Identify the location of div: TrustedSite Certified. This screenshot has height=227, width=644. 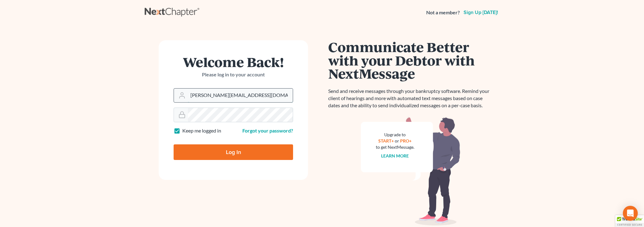
(630, 221).